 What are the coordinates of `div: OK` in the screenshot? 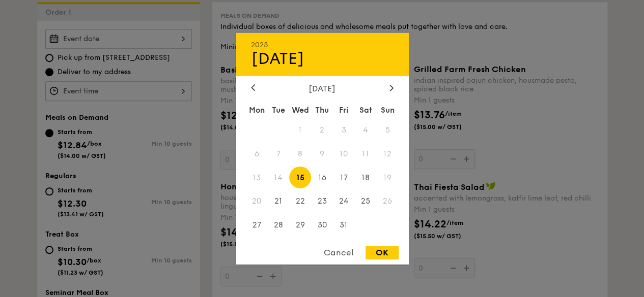 It's located at (381, 252).